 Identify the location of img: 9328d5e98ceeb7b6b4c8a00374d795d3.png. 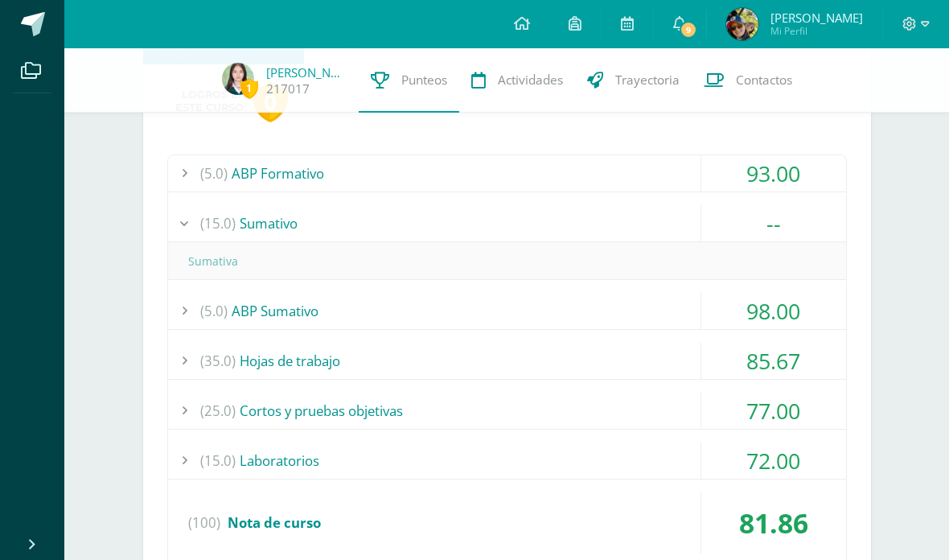
(743, 24).